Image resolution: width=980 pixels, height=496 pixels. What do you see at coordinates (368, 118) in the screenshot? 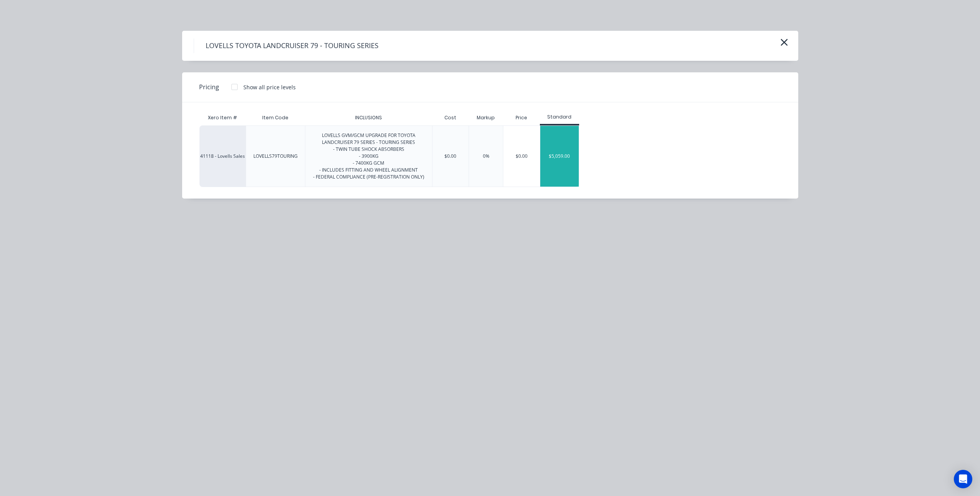
I see `div: INCLUSIONS` at bounding box center [368, 118].